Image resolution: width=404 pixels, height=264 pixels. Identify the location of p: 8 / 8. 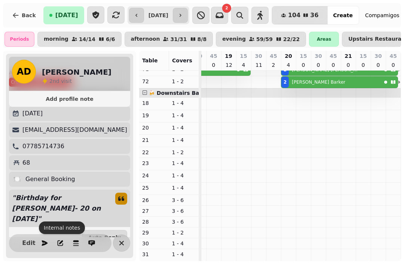
(202, 39).